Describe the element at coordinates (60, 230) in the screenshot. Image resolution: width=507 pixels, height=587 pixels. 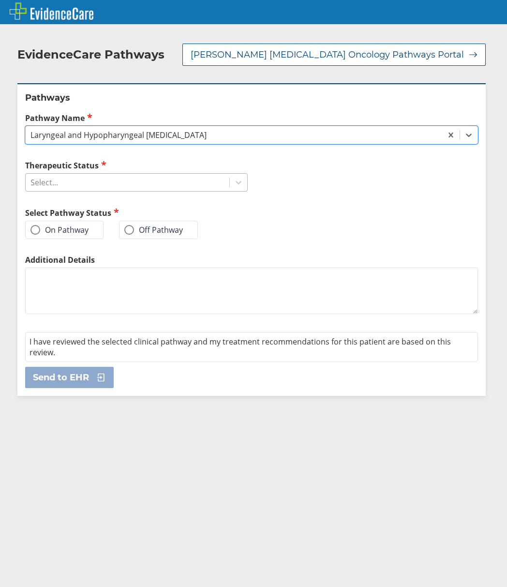
I see `label: On Pathway` at that location.